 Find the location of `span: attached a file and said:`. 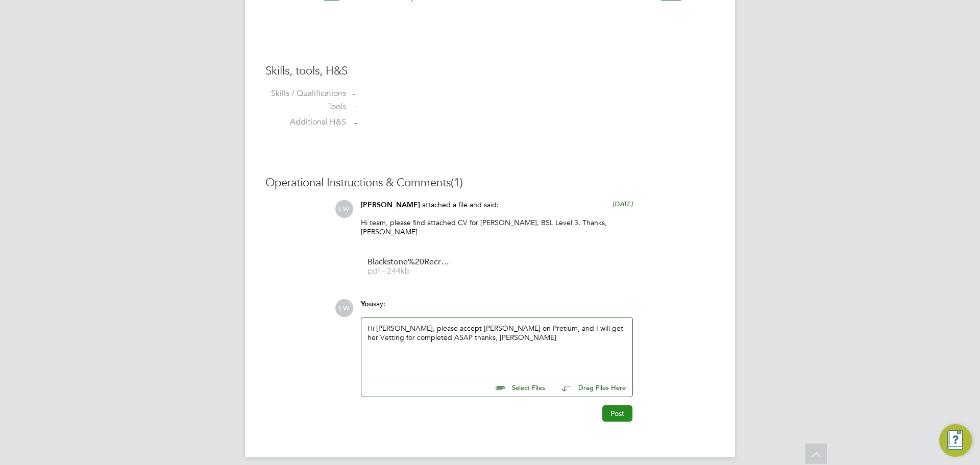

span: attached a file and said: is located at coordinates (460, 204).